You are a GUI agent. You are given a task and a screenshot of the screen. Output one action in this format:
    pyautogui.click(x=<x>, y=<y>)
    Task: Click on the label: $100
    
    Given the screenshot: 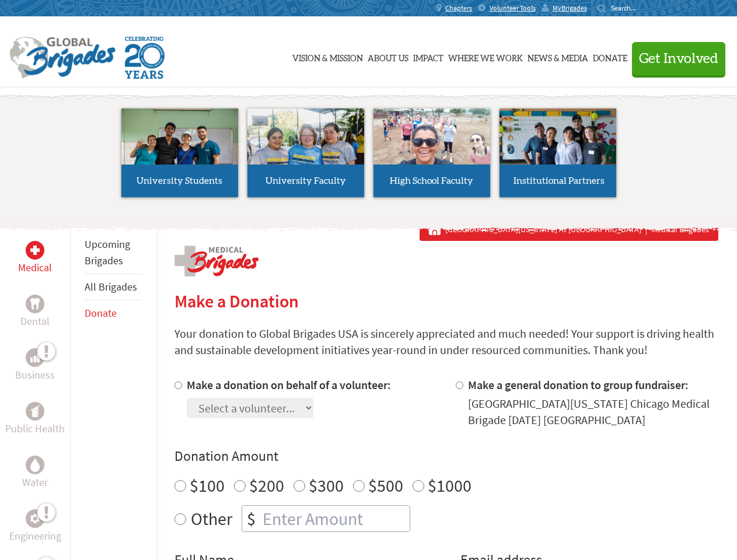 What is the action you would take?
    pyautogui.click(x=207, y=486)
    